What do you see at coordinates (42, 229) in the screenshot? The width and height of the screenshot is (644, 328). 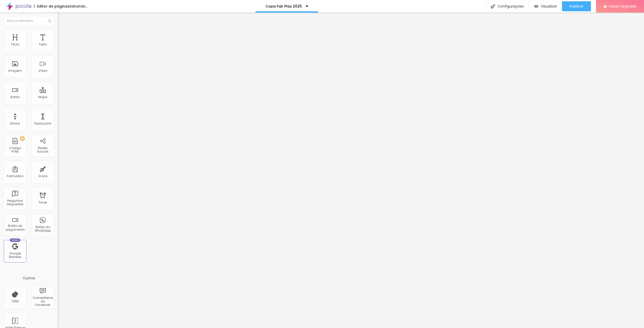 I see `div: Botão do WhatsApp` at bounding box center [42, 229].